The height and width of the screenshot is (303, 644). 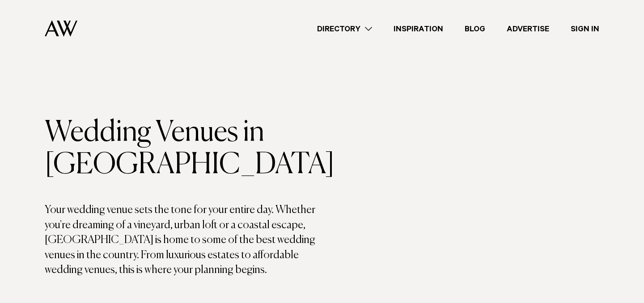 What do you see at coordinates (475, 28) in the screenshot?
I see `a: Blog` at bounding box center [475, 28].